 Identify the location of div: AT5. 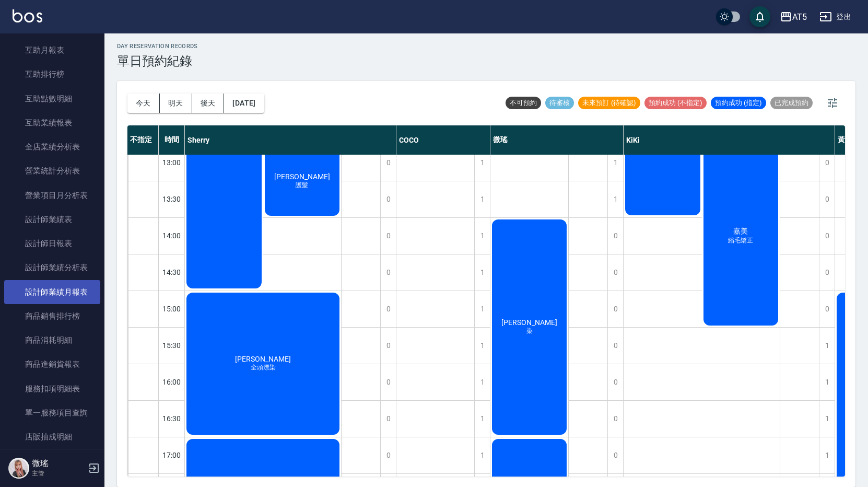
(799, 17).